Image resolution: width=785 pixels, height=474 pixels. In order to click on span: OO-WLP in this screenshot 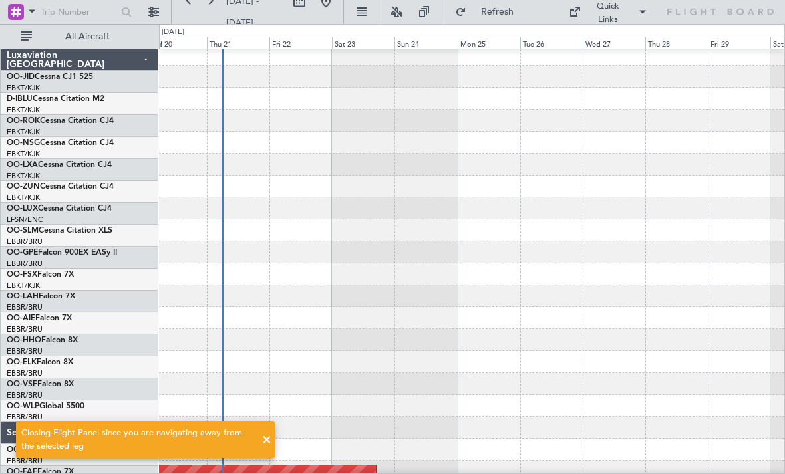, I will do `click(23, 406)`.